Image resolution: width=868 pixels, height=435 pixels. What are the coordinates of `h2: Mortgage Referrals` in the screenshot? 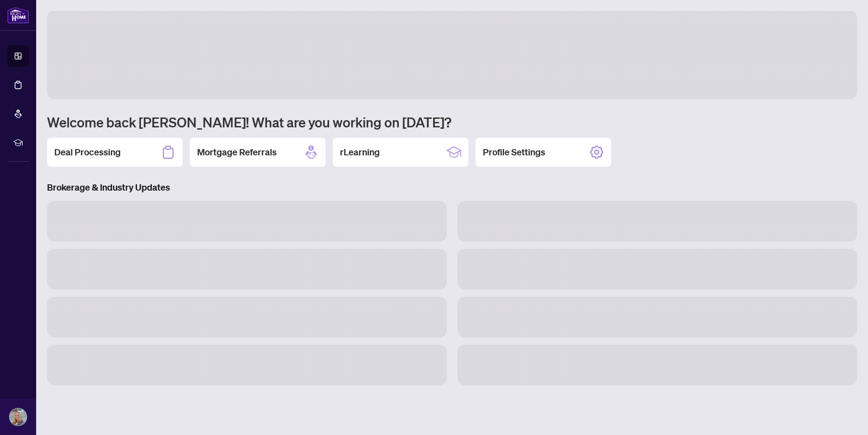 It's located at (237, 152).